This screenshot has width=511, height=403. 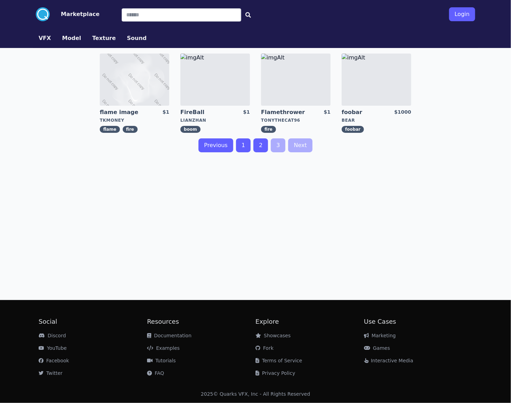 What do you see at coordinates (376, 120) in the screenshot?
I see `div: bear` at bounding box center [376, 120].